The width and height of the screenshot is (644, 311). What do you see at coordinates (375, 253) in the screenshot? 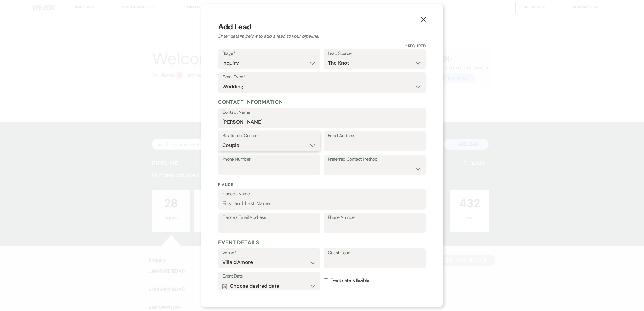
I see `label: Guest Count` at bounding box center [375, 253].